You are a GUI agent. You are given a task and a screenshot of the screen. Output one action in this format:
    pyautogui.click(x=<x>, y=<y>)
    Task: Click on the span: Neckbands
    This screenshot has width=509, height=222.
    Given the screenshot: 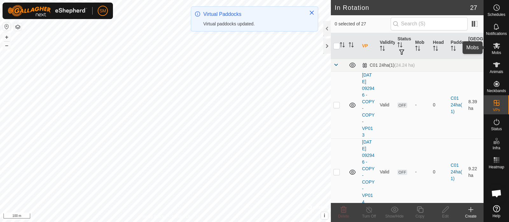 What is the action you would take?
    pyautogui.click(x=496, y=91)
    